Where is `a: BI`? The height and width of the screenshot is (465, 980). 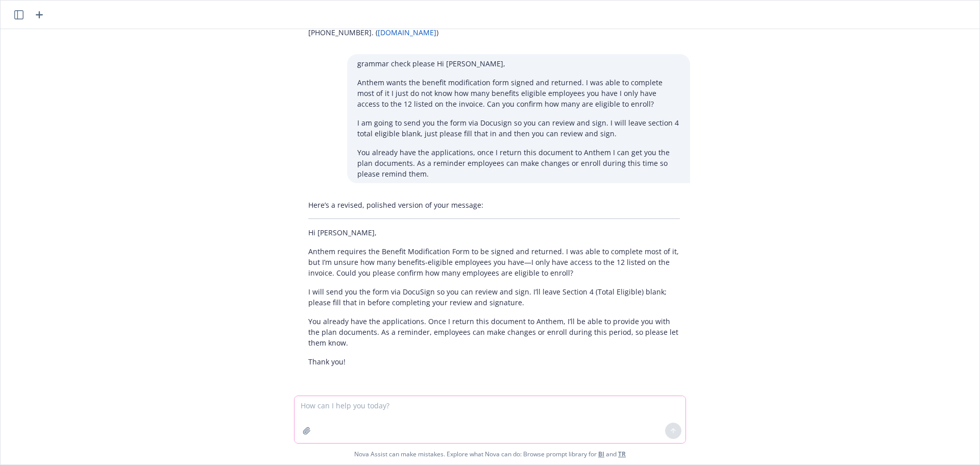
a: BI is located at coordinates (601, 453).